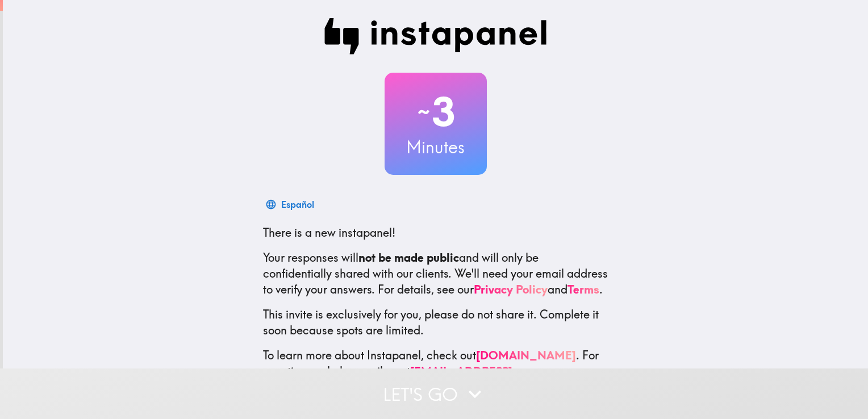  I want to click on p: Your responses will and will only be confidentially shared with our clients. We'll need your emai..., so click(436, 274).